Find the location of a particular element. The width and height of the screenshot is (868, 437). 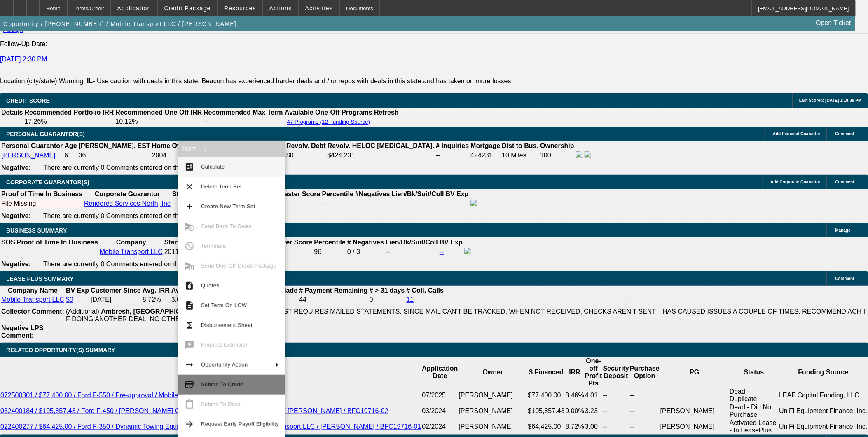

b: Percentile is located at coordinates (338, 194).